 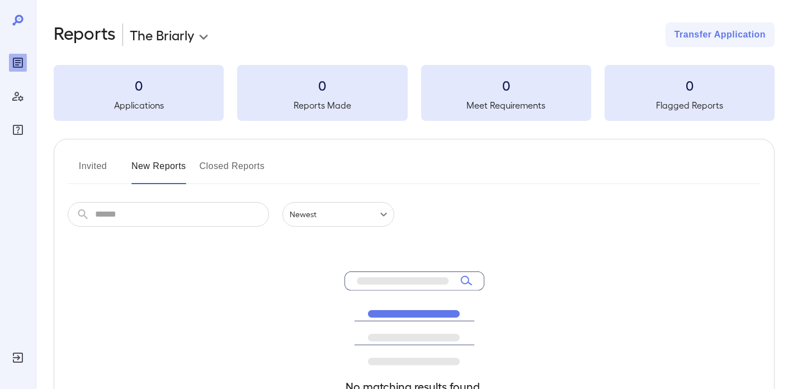 What do you see at coordinates (139, 105) in the screenshot?
I see `h5: Applications` at bounding box center [139, 105].